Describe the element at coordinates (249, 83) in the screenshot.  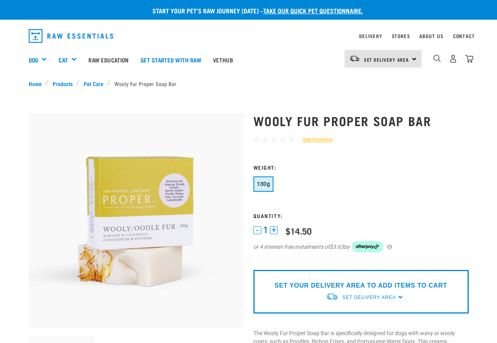
I see `nav: breadcrumbs` at that location.